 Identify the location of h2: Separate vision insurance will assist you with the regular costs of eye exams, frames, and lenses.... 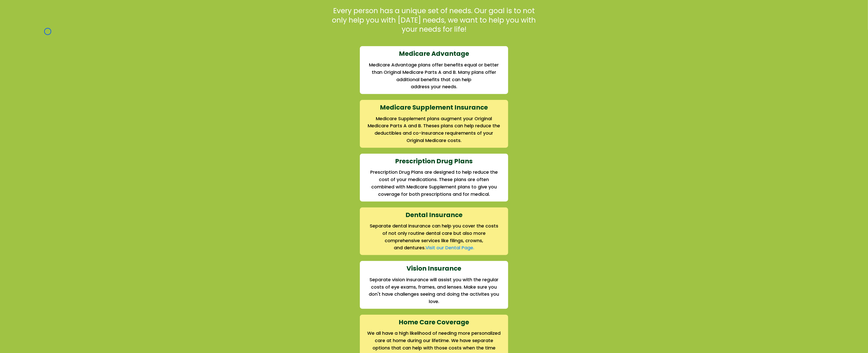
(434, 291).